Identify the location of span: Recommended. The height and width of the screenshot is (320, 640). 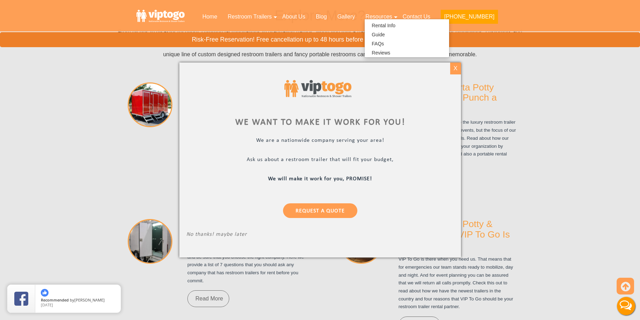
(55, 299).